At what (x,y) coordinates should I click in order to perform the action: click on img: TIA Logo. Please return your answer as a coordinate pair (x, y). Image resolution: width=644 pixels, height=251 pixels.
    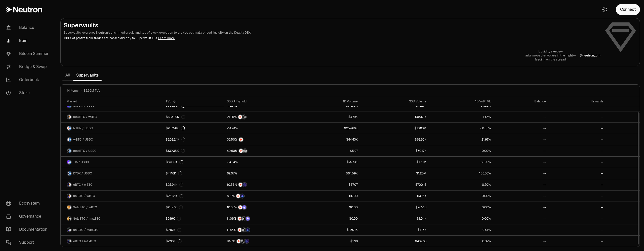
    Looking at the image, I should click on (68, 162).